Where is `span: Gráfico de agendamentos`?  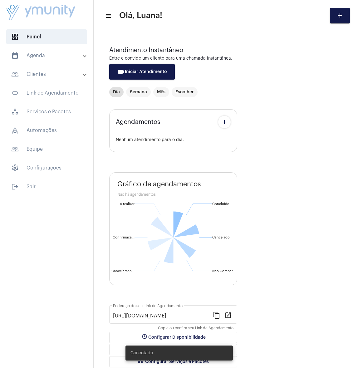
span: Gráfico de agendamentos is located at coordinates (159, 184).